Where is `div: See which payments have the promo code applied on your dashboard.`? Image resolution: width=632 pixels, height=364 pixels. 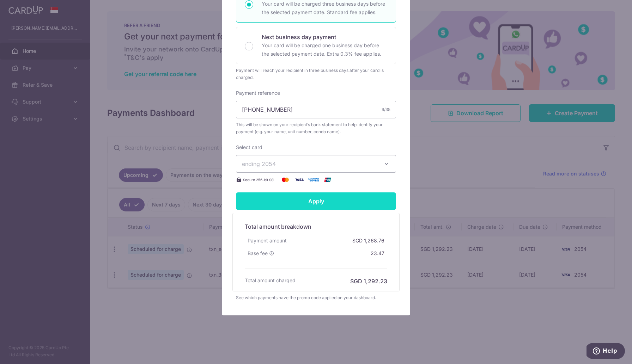
div: See which payments have the promo code applied on your dashboard. is located at coordinates (316, 298).